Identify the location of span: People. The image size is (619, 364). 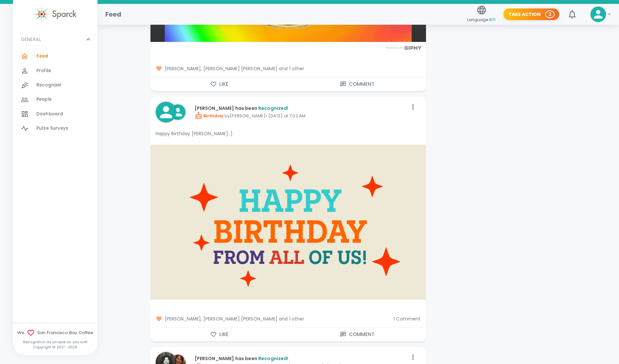
(44, 99).